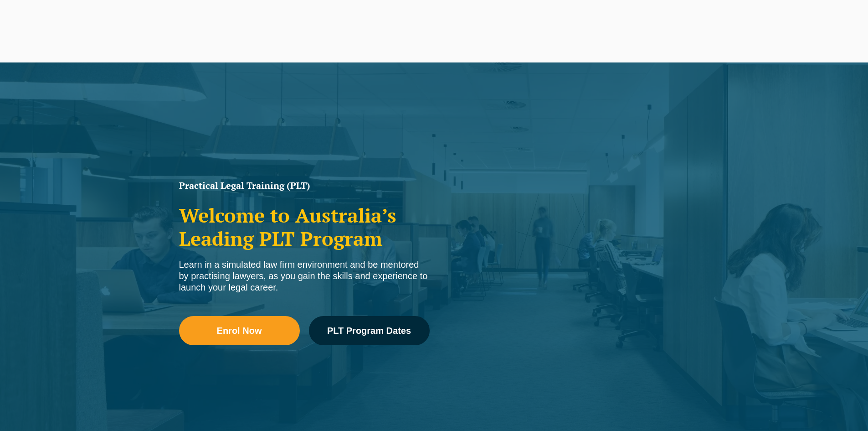  I want to click on a: PLT Program Dates, so click(369, 331).